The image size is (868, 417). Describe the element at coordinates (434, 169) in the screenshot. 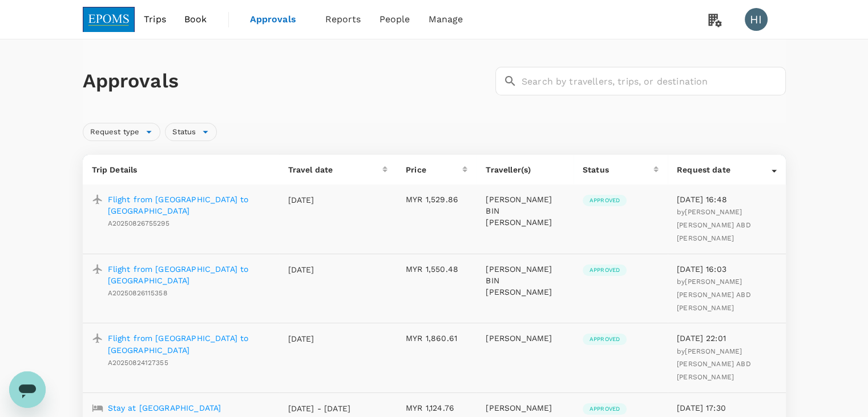

I see `div: Price` at that location.